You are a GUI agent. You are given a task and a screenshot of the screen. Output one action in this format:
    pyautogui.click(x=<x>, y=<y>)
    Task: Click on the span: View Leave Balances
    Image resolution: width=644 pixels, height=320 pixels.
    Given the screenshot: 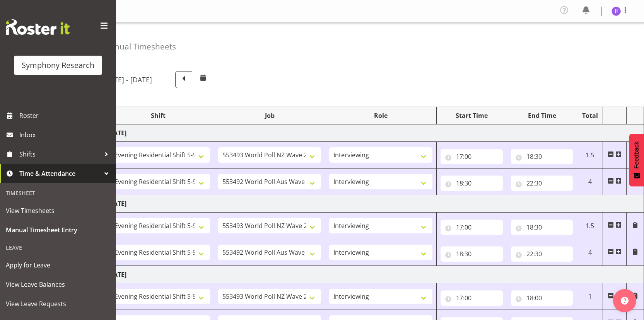 What is the action you would take?
    pyautogui.click(x=58, y=285)
    